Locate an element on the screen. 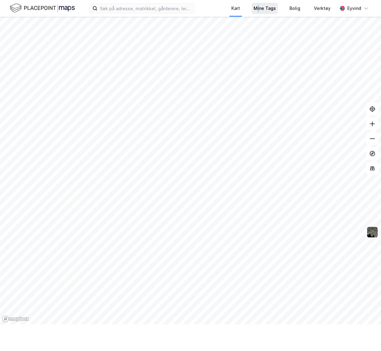 The height and width of the screenshot is (351, 381). div: Eyvind is located at coordinates (354, 8).